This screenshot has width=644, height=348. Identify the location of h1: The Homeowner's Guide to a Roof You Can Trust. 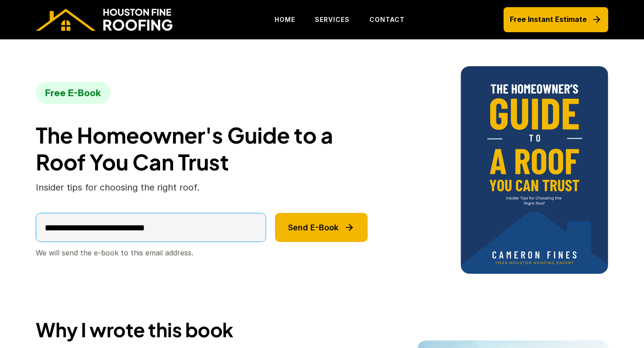
(202, 148).